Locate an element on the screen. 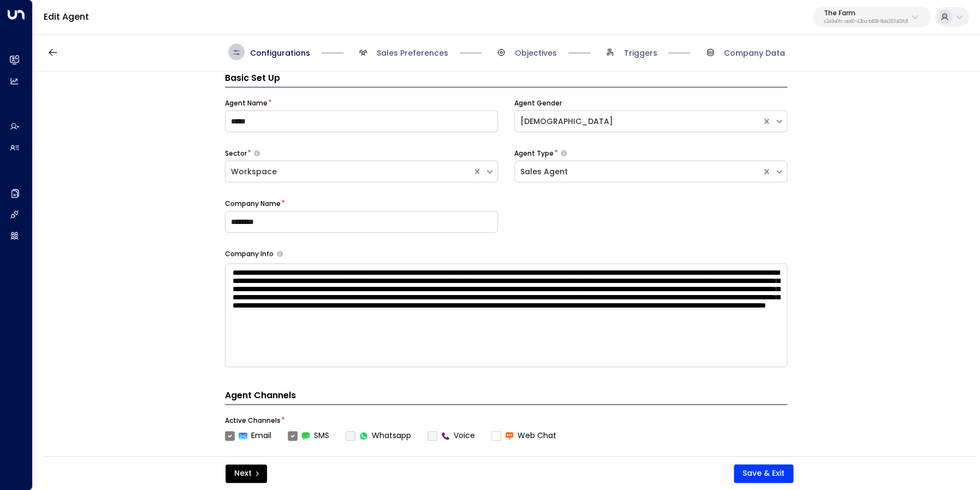  label: Agent Gender is located at coordinates (538, 103).